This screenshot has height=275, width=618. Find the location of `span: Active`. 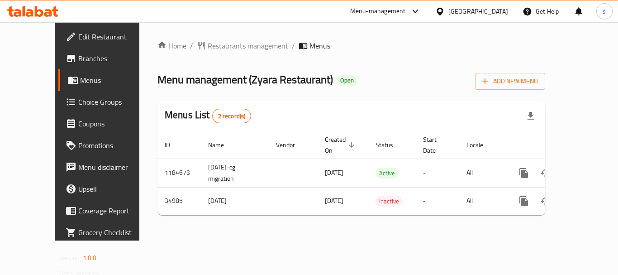

span: Active is located at coordinates (387, 173).